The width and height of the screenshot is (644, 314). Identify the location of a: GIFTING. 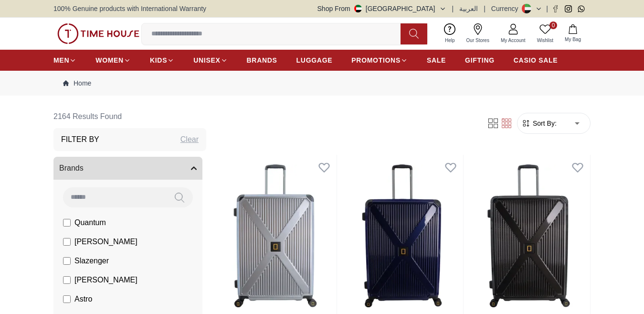
(480, 60).